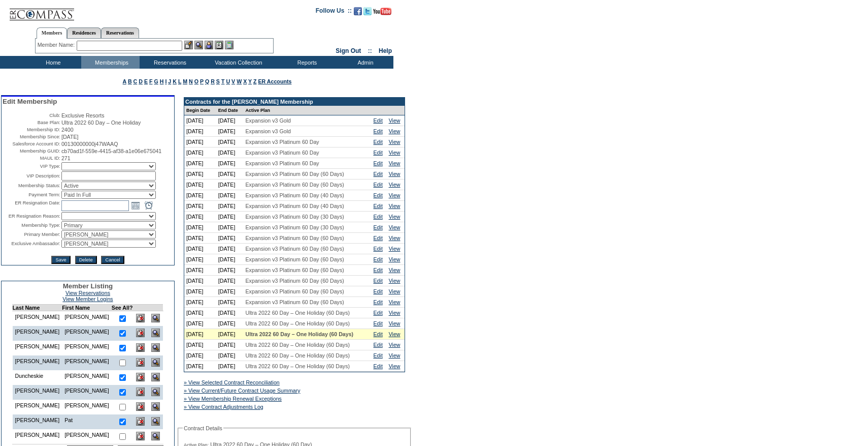  What do you see at coordinates (383, 12) in the screenshot?
I see `img: Subscribe to our YouTube Channel` at bounding box center [383, 12].